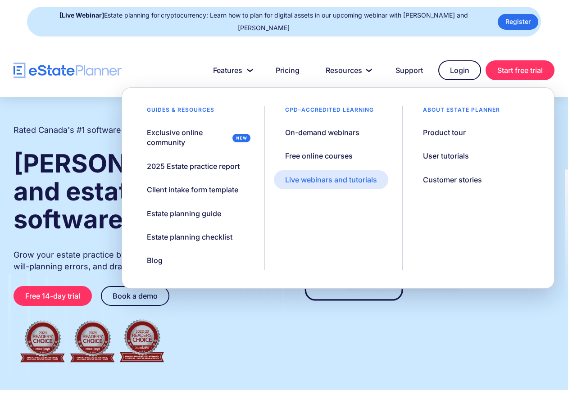 The image size is (568, 395). Describe the element at coordinates (193, 166) in the screenshot. I see `a: 2025 Estate practice report` at that location.